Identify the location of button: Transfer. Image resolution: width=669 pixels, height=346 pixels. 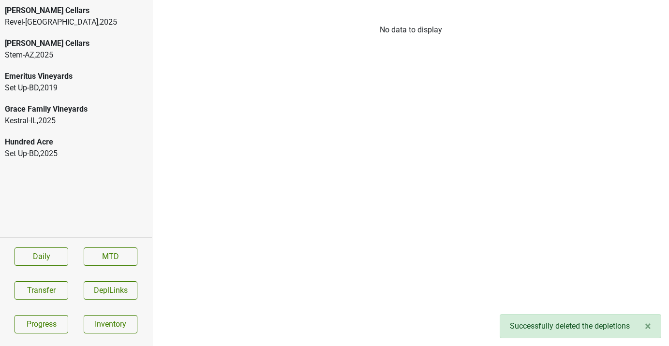
(41, 291).